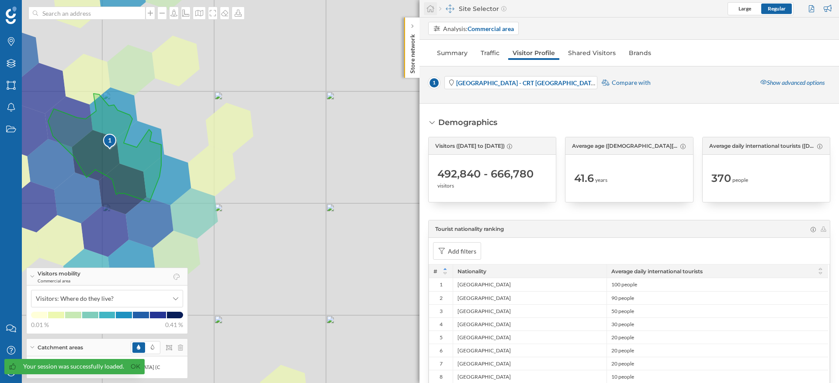 This screenshot has width=839, height=383. What do you see at coordinates (73, 366) in the screenshot?
I see `div: Your session was successfully loaded.` at bounding box center [73, 366].